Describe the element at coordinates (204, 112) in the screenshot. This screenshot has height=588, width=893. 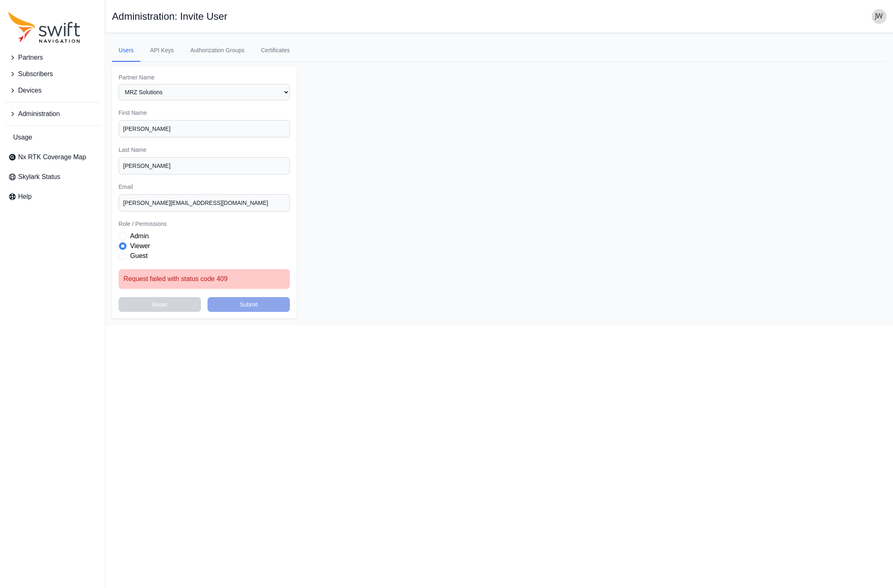
I see `label: First Name` at that location.